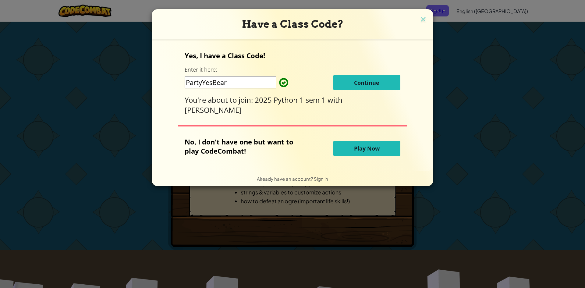 The height and width of the screenshot is (288, 585). Describe the element at coordinates (243, 146) in the screenshot. I see `p: No, I don't have one but want to play CodeCombat!` at that location.